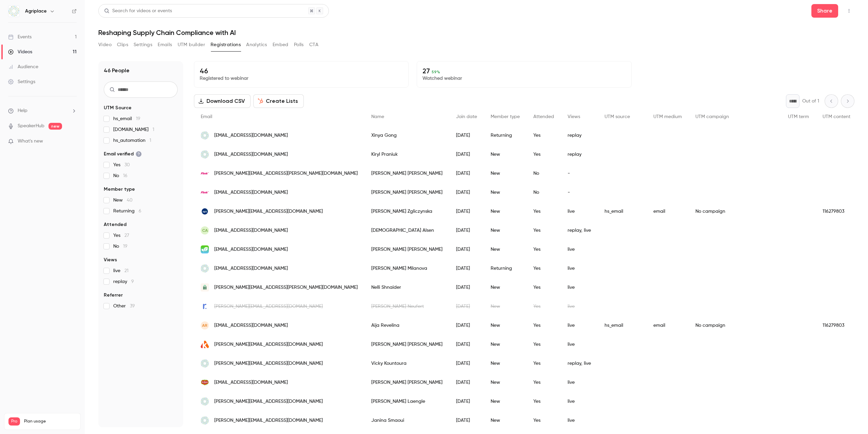  Describe the element at coordinates (299, 45) in the screenshot. I see `button: Polls` at that location.